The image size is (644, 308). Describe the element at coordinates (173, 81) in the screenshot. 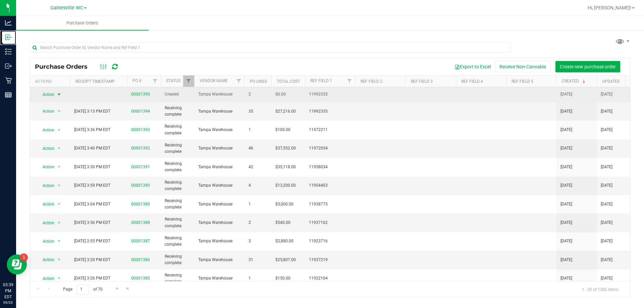

I see `a: Status` at that location.